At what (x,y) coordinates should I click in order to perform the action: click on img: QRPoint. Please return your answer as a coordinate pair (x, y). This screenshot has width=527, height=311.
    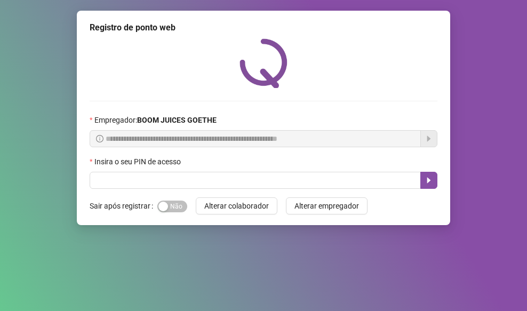
    Looking at the image, I should click on (264, 63).